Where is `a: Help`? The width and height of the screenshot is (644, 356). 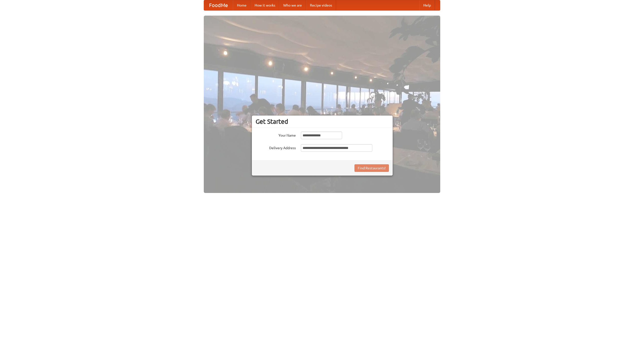 a: Help is located at coordinates (427, 6).